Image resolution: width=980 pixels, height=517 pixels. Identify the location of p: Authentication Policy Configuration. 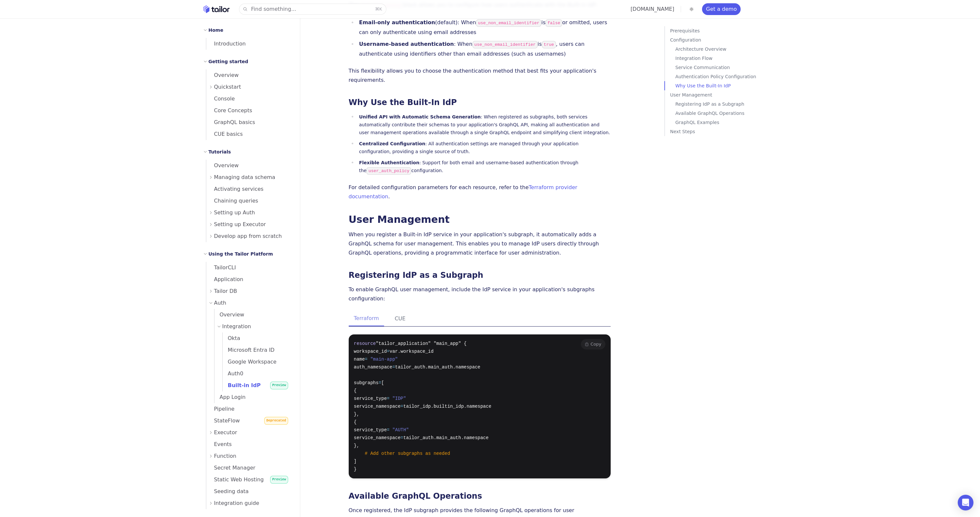
(729, 77).